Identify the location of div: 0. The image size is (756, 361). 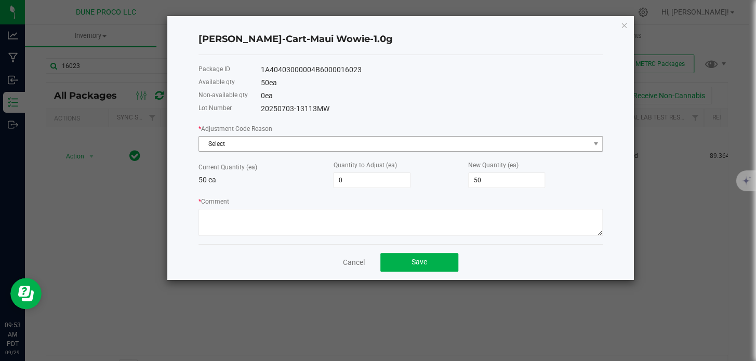
(432, 96).